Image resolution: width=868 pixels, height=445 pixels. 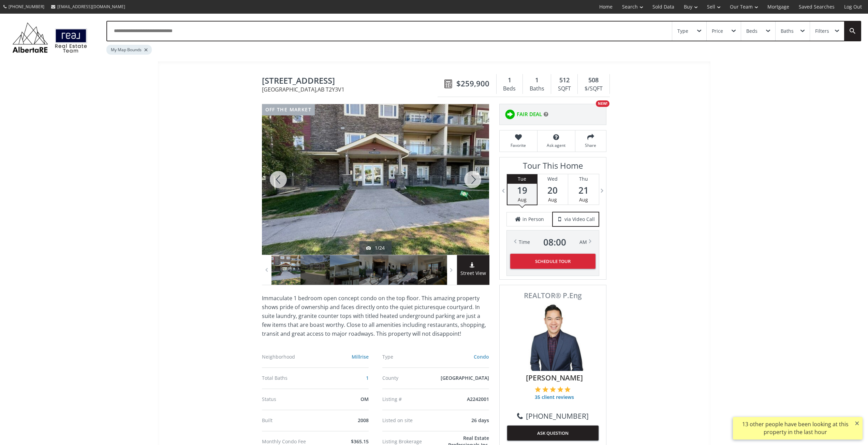 What do you see at coordinates (545, 389) in the screenshot?
I see `img: 2 of 5 stars` at bounding box center [545, 389].